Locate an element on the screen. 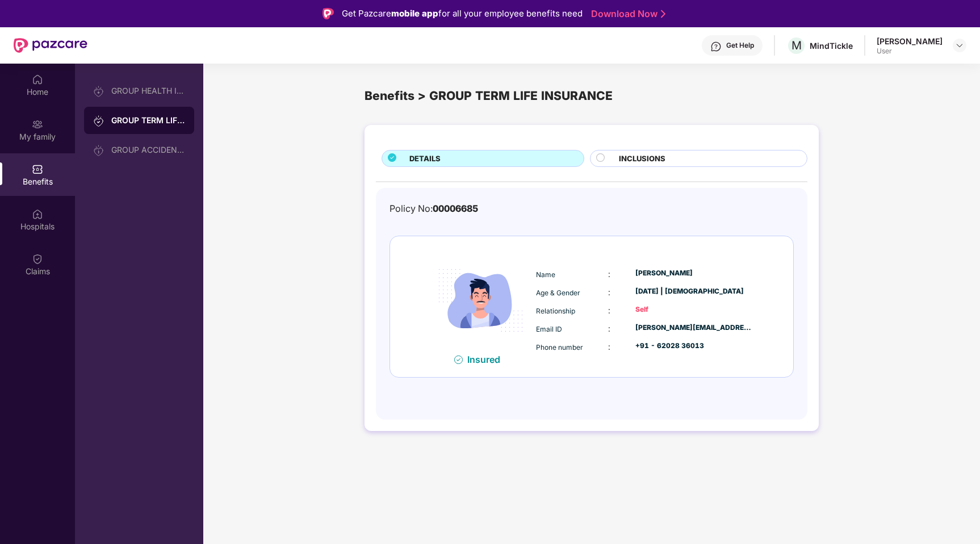  span: DETAILS is located at coordinates (424, 159).